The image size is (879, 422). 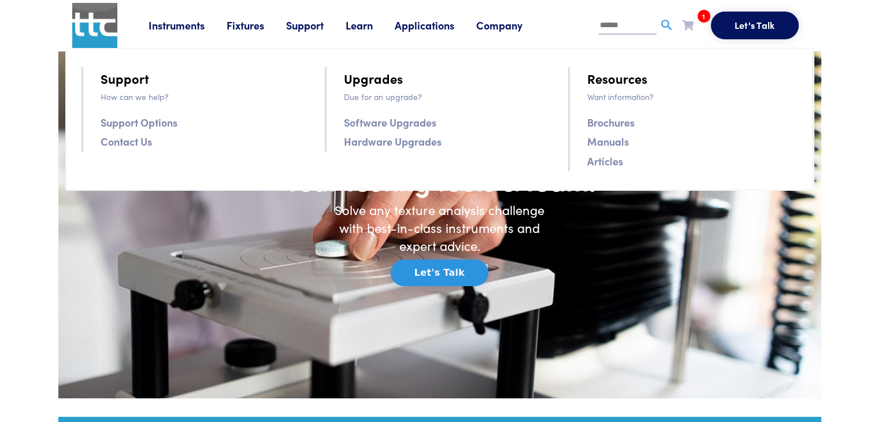 What do you see at coordinates (440, 180) in the screenshot?
I see `h1: Your testing tools & team.` at bounding box center [440, 180].